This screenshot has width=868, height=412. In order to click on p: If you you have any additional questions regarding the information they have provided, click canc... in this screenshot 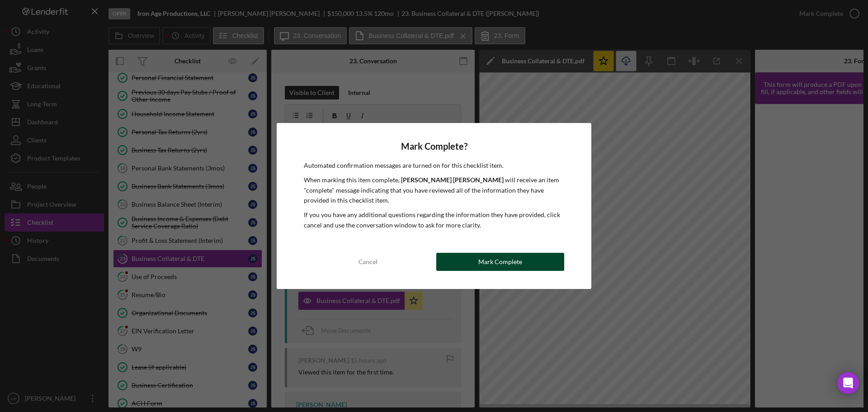, I will do `click(434, 220)`.